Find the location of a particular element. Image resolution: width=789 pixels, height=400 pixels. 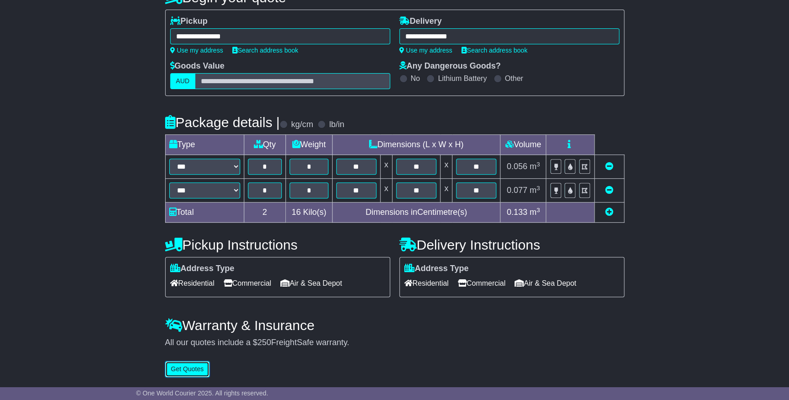

h4: Pickup Instructions is located at coordinates (278, 245).